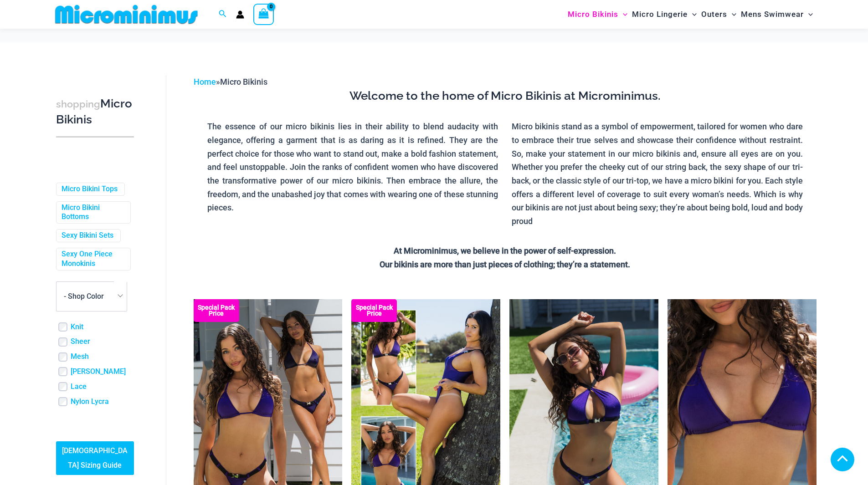 This screenshot has width=868, height=485. I want to click on strong: At Microminimus, we believe in the power of self-expression., so click(505, 251).